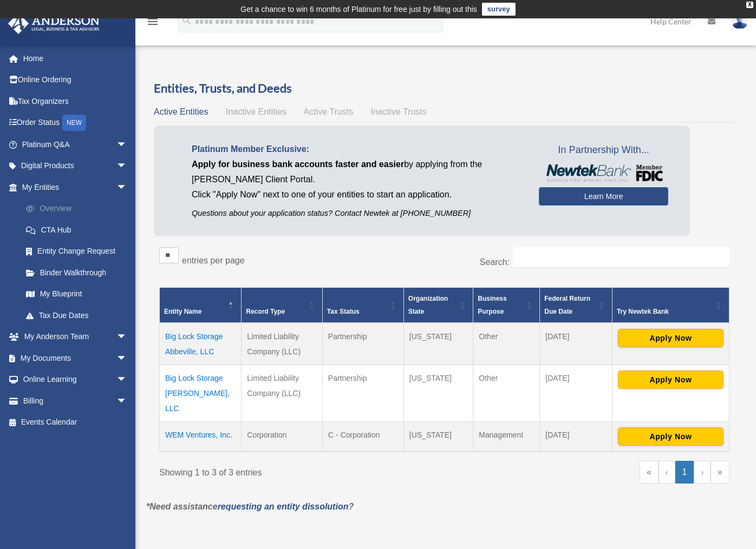 The width and height of the screenshot is (756, 549). Describe the element at coordinates (603, 173) in the screenshot. I see `img: NewtekBankLogoSM.png` at that location.